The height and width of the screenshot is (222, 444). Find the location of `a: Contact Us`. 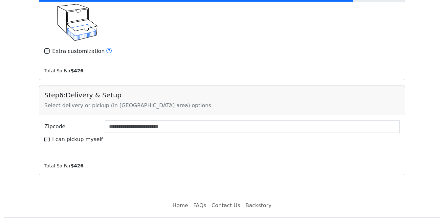

a: Contact Us is located at coordinates (226, 205).